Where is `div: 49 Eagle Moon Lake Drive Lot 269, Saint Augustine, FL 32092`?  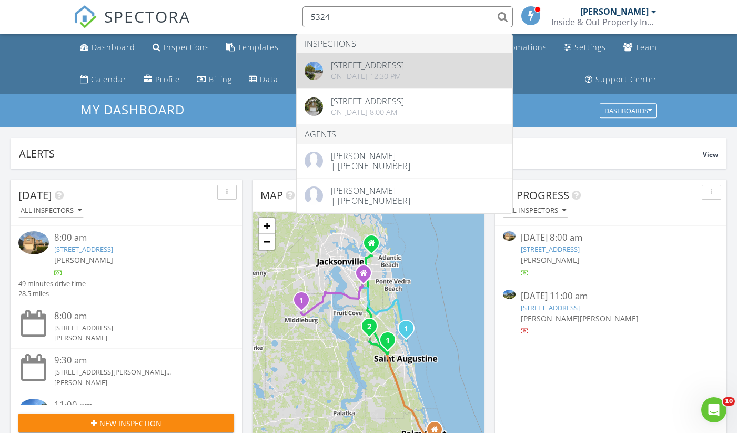
div: 49 Eagle Moon Lake Drive Lot 269, Saint Augustine, FL 32092 is located at coordinates (373, 329).